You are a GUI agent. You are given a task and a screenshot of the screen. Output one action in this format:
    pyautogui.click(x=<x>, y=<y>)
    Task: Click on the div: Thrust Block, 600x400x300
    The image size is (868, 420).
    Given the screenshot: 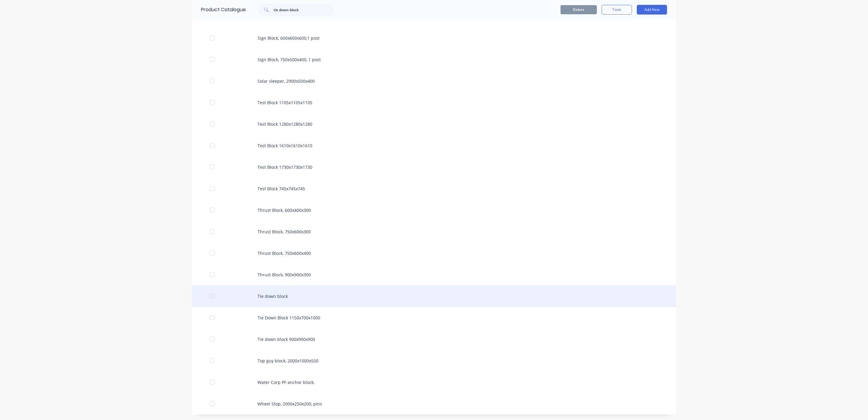 What is the action you would take?
    pyautogui.click(x=434, y=210)
    